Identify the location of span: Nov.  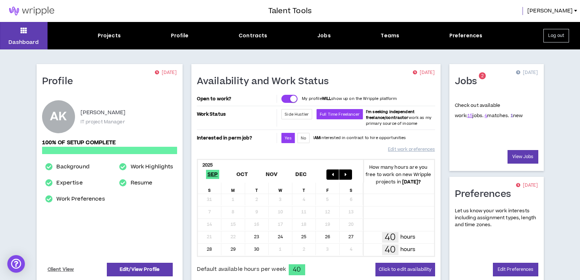
(272, 174).